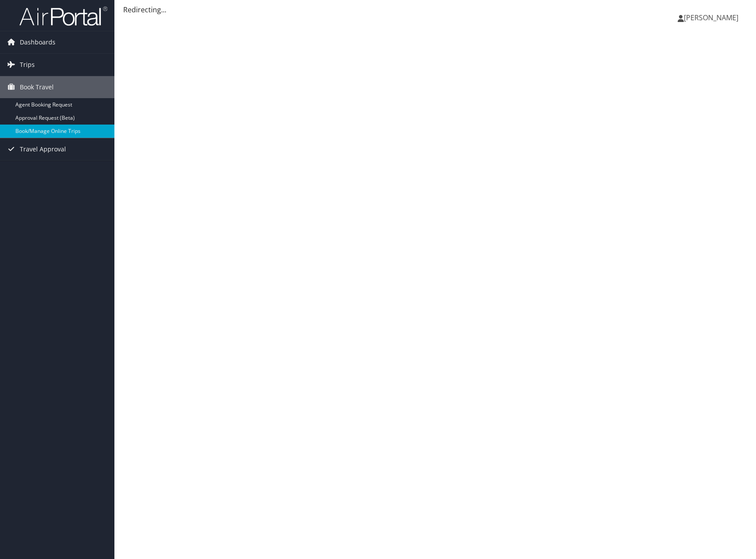  Describe the element at coordinates (63, 16) in the screenshot. I see `img: airportal-logo.png` at that location.